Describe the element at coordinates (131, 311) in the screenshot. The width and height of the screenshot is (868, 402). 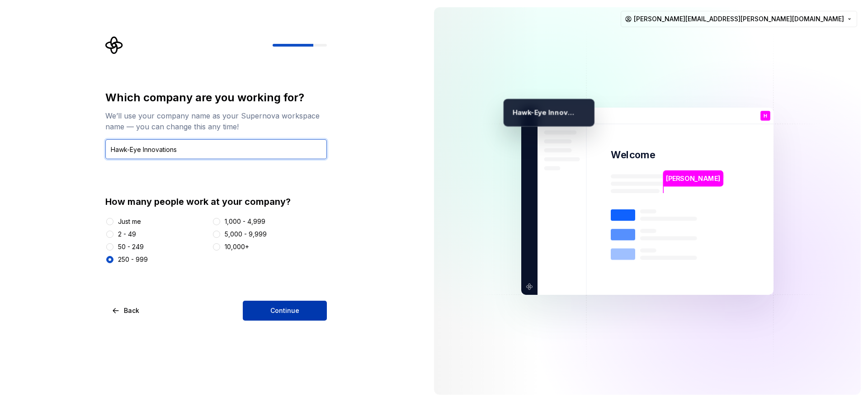
I see `span: Back` at that location.